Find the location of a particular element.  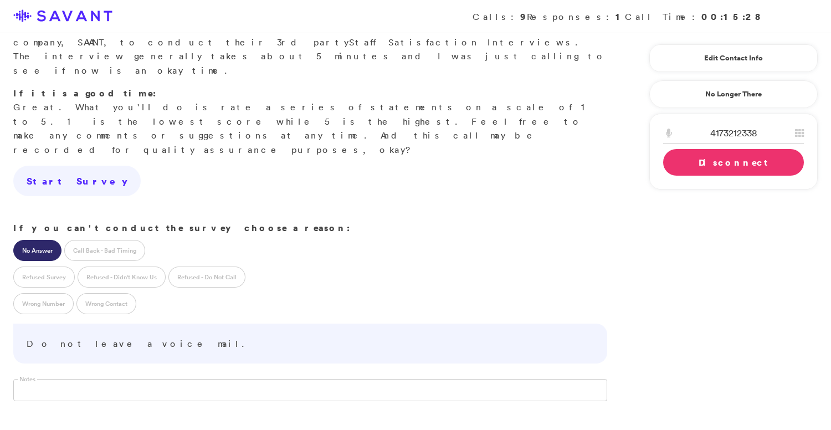

label: Notes is located at coordinates (27, 379).